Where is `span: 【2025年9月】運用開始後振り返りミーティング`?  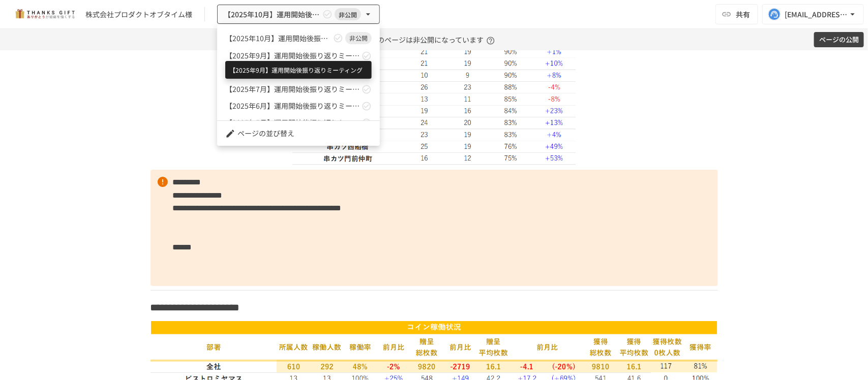 span: 【2025年9月】運用開始後振り返りミーティング is located at coordinates (292, 55).